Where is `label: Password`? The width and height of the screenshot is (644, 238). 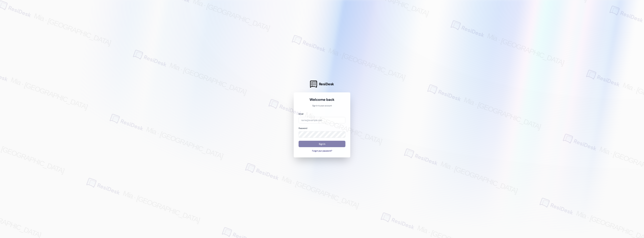
label: Password is located at coordinates (303, 128).